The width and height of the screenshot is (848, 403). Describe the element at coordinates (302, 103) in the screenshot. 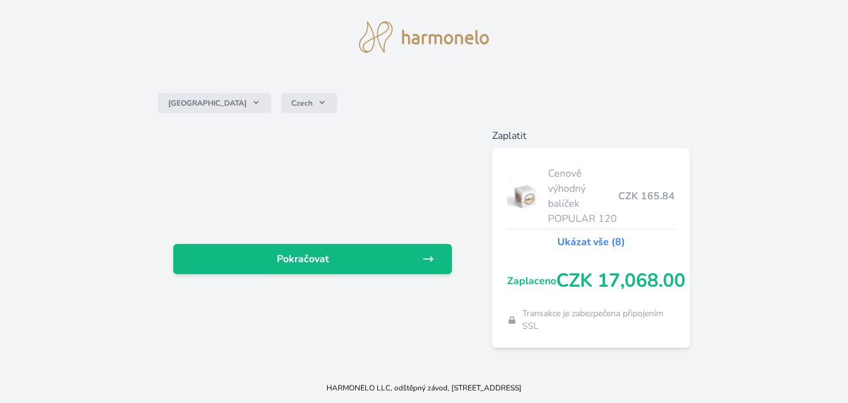

I see `span: Czech` at that location.